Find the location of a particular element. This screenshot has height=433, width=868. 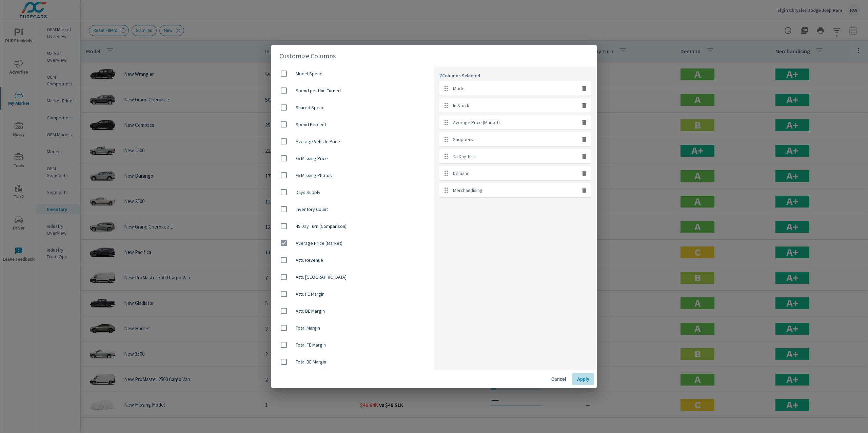

span: Total Margin is located at coordinates (362, 328).